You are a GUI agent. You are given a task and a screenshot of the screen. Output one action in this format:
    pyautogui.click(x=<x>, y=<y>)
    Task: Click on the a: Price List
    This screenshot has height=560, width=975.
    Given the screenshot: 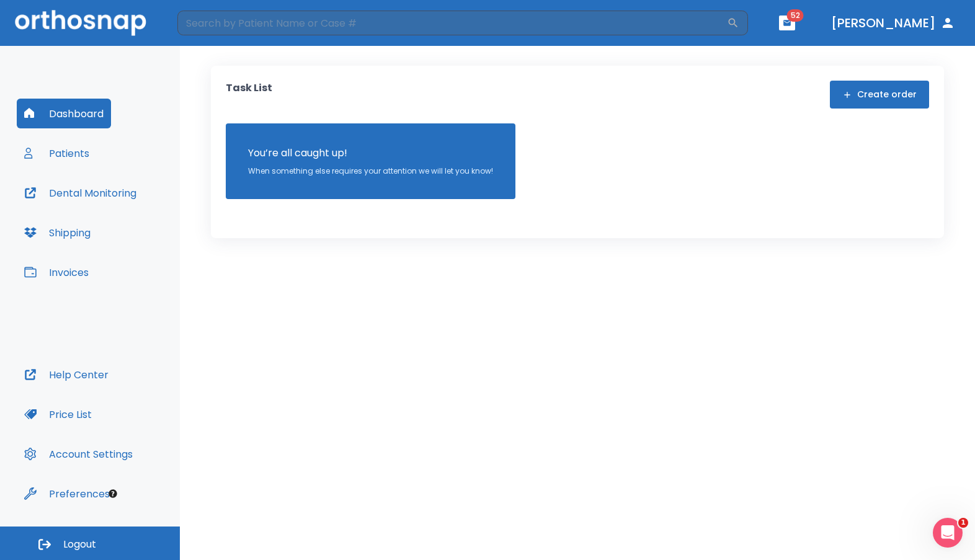 What is the action you would take?
    pyautogui.click(x=58, y=414)
    